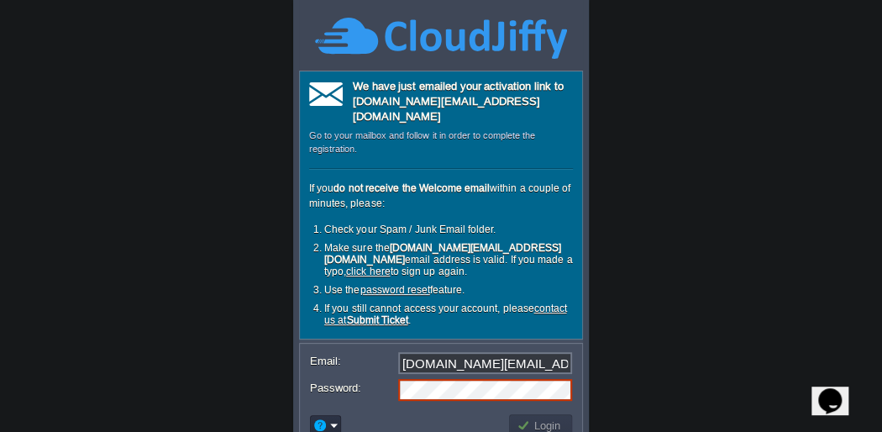 This screenshot has width=882, height=432. I want to click on div: If you within a couple of minutes, please:, so click(441, 256).